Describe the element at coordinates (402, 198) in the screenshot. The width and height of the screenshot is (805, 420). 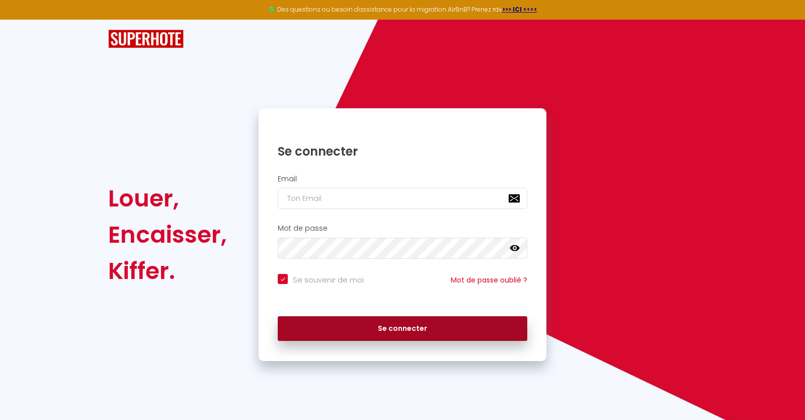
I see `input: Ton Email` at that location.